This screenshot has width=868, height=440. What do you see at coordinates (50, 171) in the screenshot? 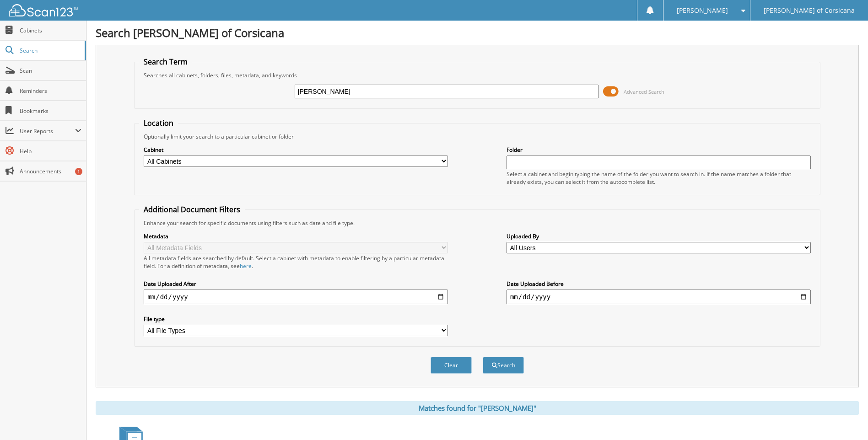
I see `span: Announcements` at bounding box center [50, 171].